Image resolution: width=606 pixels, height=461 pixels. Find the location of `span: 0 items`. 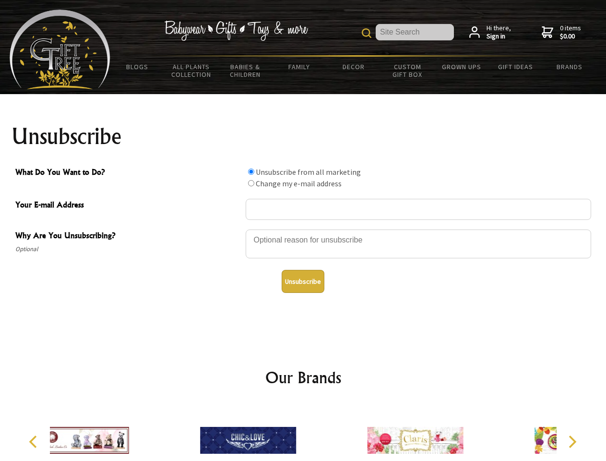

span: 0 items is located at coordinates (570, 32).